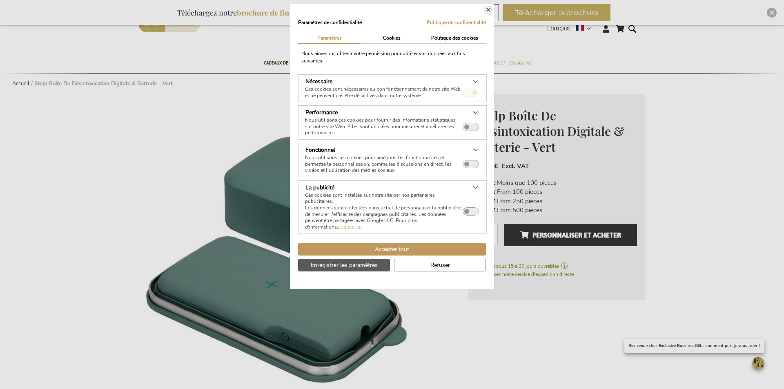 The height and width of the screenshot is (389, 784). Describe the element at coordinates (384, 164) in the screenshot. I see `p: Nous utilisons ces cookies pour améliorer les fonctionnalités et permettre la personnalisation, c...` at that location.